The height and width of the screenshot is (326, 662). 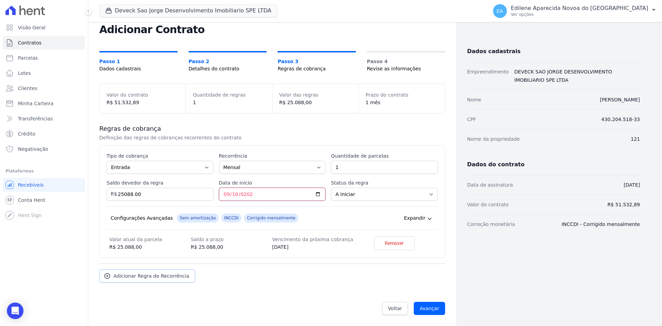 What do you see at coordinates (385, 183) in the screenshot?
I see `label: Status da regra` at bounding box center [385, 183].